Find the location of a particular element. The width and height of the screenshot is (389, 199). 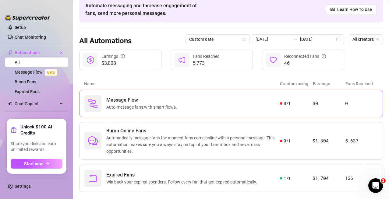

h3: All Automations is located at coordinates (105, 41).